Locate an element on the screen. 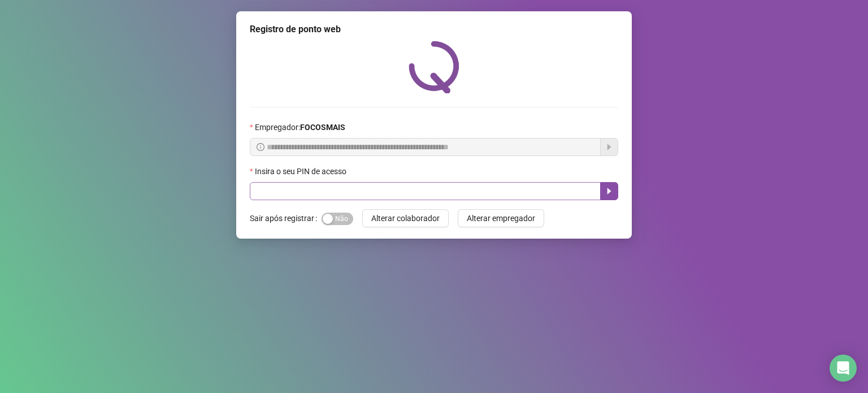 Image resolution: width=868 pixels, height=393 pixels. div: Open Intercom Messenger is located at coordinates (843, 368).